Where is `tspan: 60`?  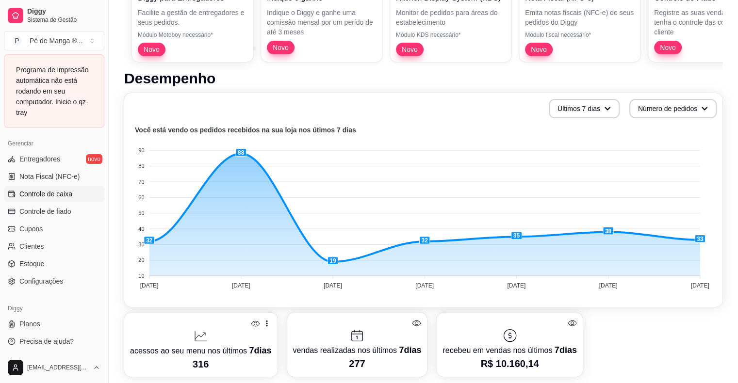
tspan: 60 is located at coordinates (141, 198).